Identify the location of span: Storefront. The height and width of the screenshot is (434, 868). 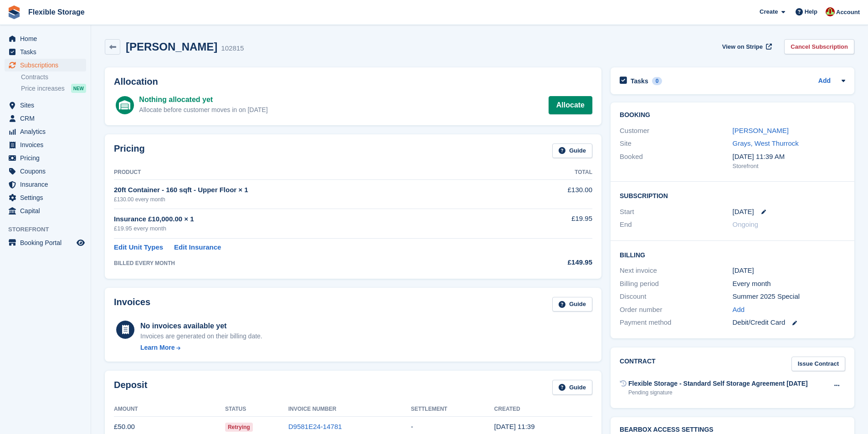
(49, 229).